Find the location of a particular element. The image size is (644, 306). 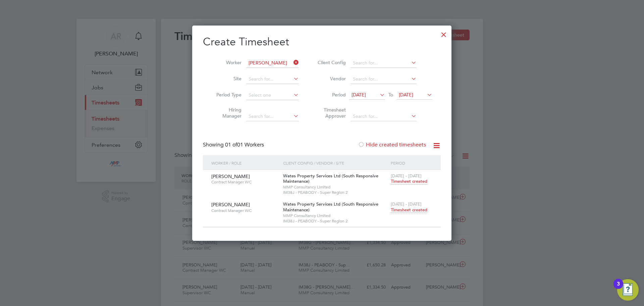

label: Hide created timesheets is located at coordinates (392, 145).